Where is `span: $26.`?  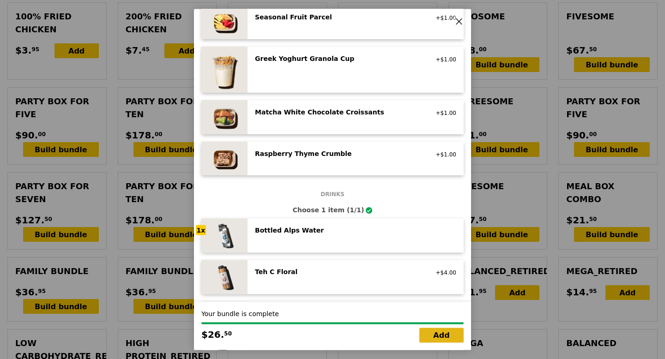
span: $26. is located at coordinates (212, 335).